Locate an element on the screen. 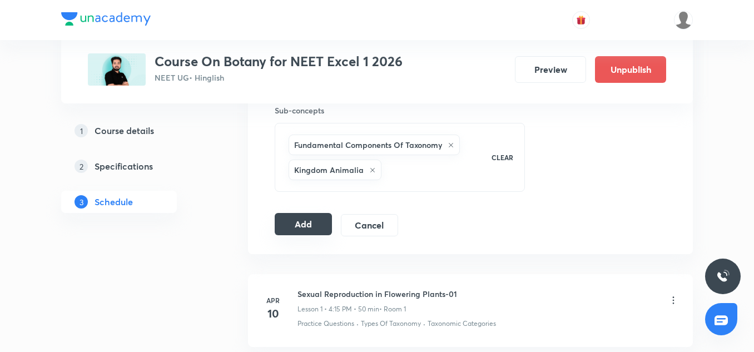  p: Lesson 1 • 4:15 PM • 50 min is located at coordinates (338, 309).